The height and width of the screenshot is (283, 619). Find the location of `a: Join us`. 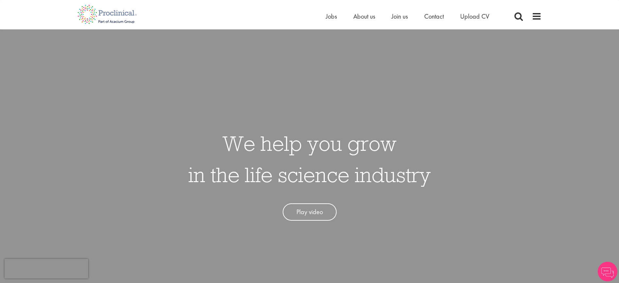

a: Join us is located at coordinates (400, 16).